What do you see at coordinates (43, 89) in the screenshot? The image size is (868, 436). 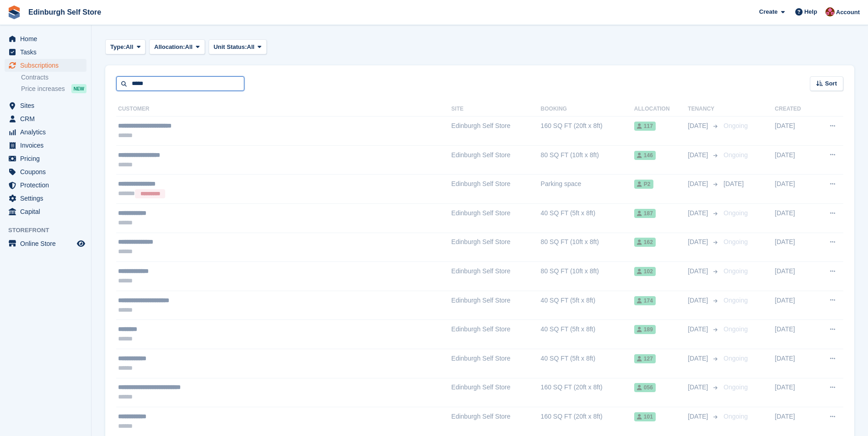 I see `span: Price increases` at bounding box center [43, 89].